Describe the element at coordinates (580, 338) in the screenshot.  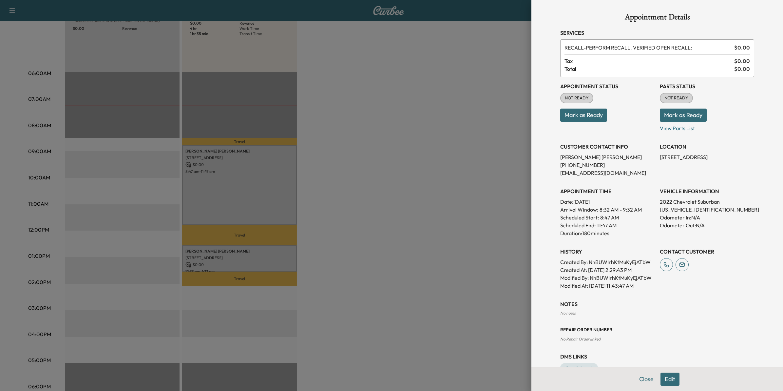
I see `span: No Repair Order linked` at that location.